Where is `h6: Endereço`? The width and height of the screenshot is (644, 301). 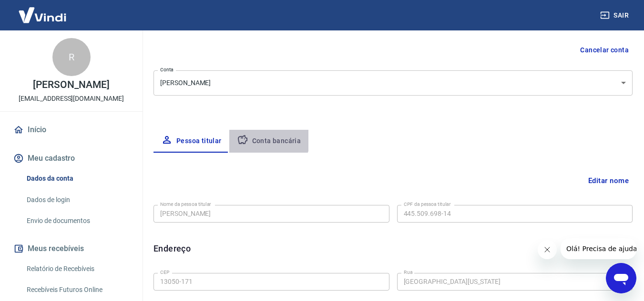
h6: Endereço is located at coordinates (172, 249).